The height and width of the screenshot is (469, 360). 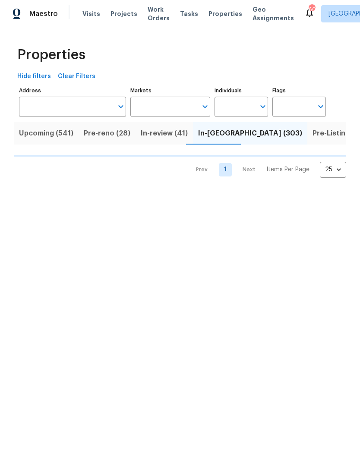 I want to click on p: Items Per Page, so click(x=288, y=170).